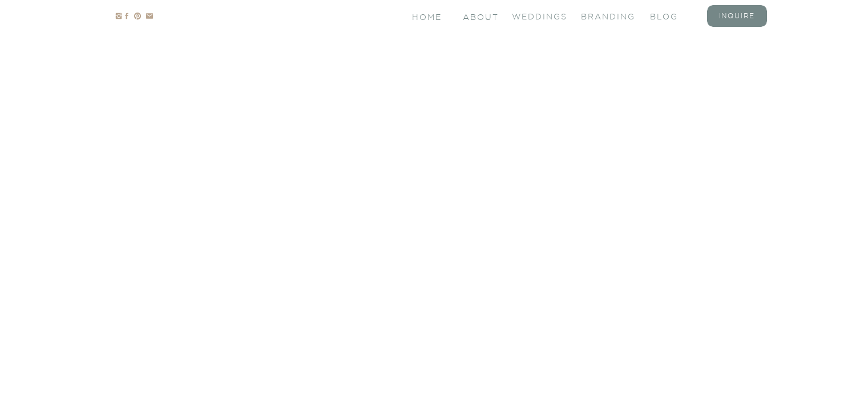 This screenshot has height=397, width=868. Describe the element at coordinates (604, 16) in the screenshot. I see `a: branding` at that location.